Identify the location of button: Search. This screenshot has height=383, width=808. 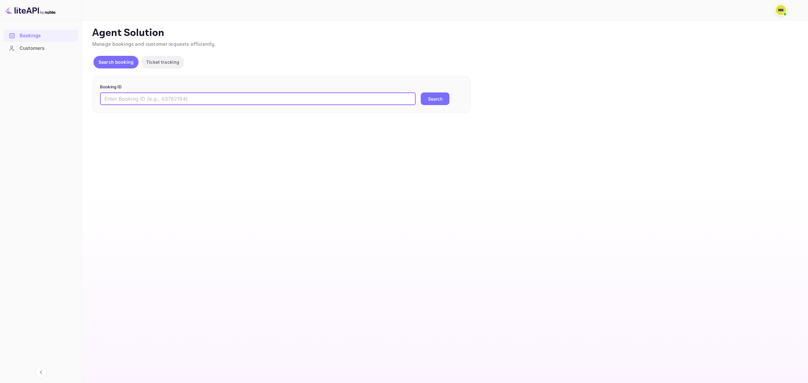
(435, 99).